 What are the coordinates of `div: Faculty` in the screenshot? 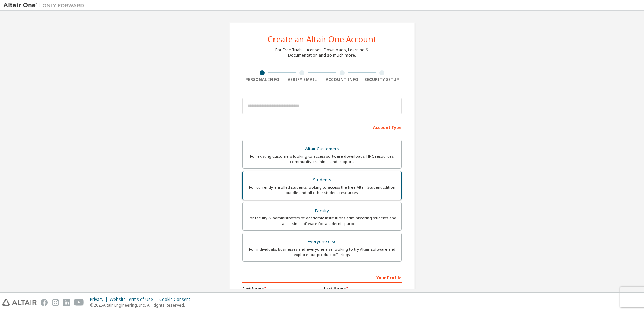 It's located at (322, 211).